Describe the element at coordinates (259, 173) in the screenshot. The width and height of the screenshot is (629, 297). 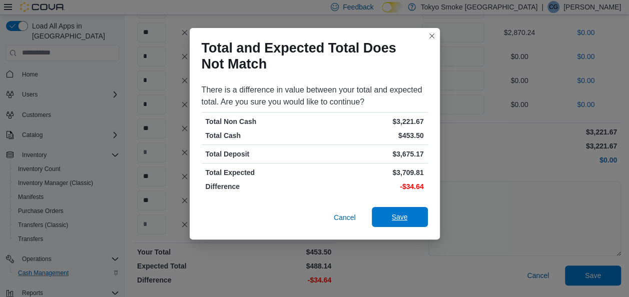
I see `p: Total Expected` at that location.